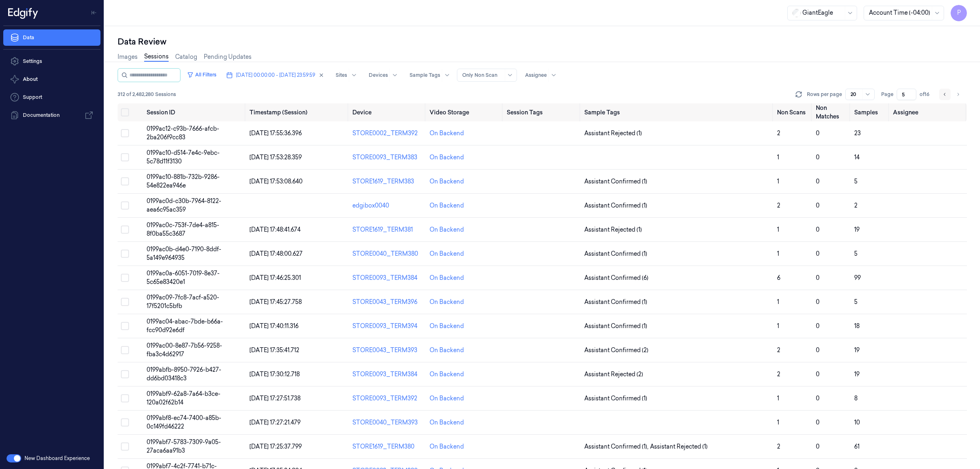  Describe the element at coordinates (183, 229) in the screenshot. I see `span: 0199ac0c-753f-7de4-a815-8f0ba55c3687` at that location.